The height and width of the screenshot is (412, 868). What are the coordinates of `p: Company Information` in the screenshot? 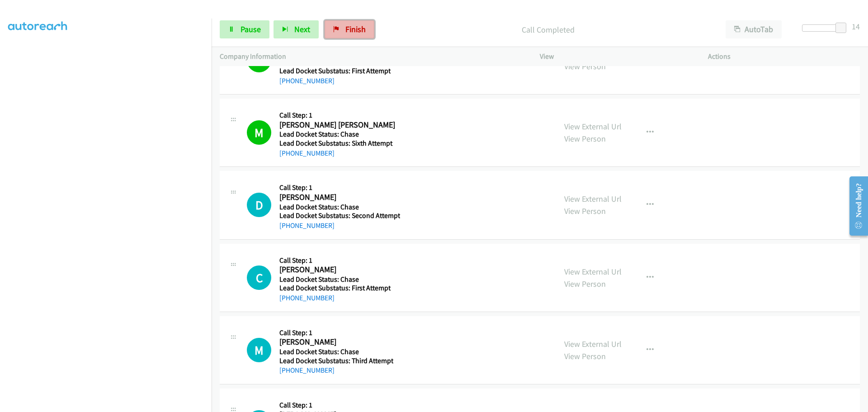 It's located at (372, 56).